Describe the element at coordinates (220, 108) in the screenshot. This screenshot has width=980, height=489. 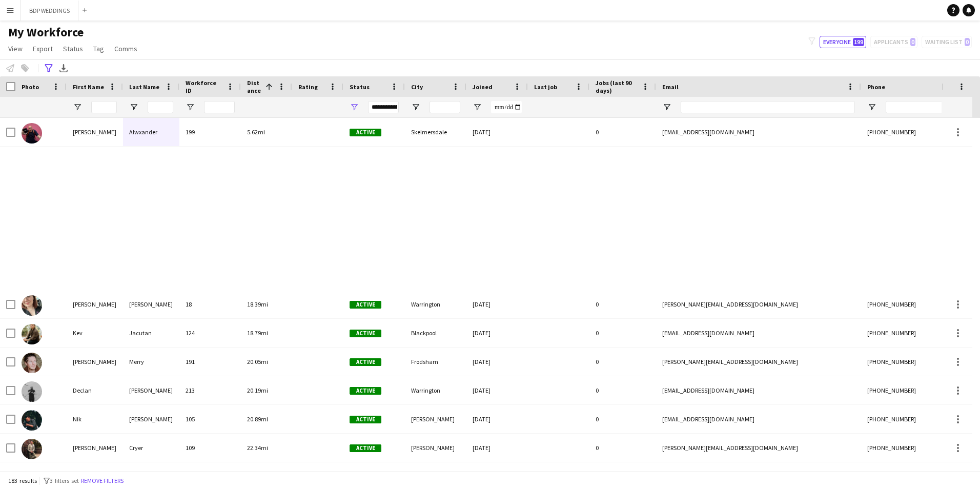
I see `input: Workforce ID Filter Input` at that location.